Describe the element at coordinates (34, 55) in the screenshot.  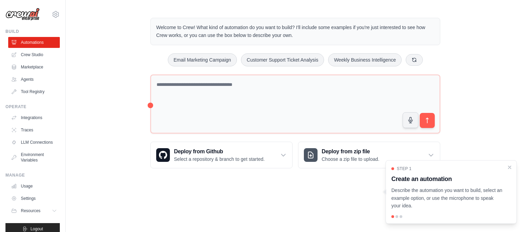
I see `a: Crew Studio` at that location.